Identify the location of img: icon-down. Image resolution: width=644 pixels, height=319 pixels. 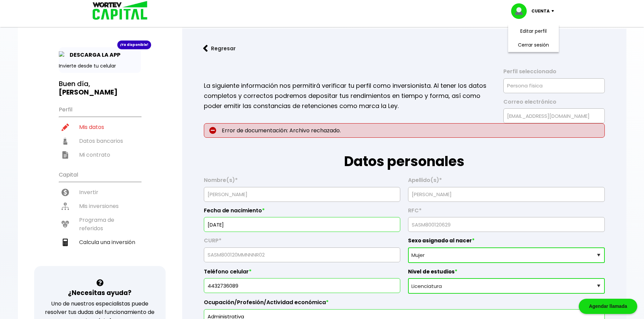
(554, 11).